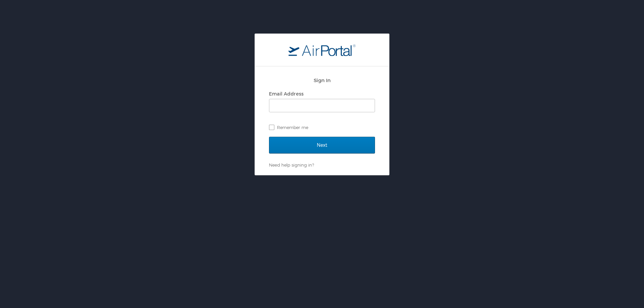  Describe the element at coordinates (322, 145) in the screenshot. I see `input: Next` at that location.